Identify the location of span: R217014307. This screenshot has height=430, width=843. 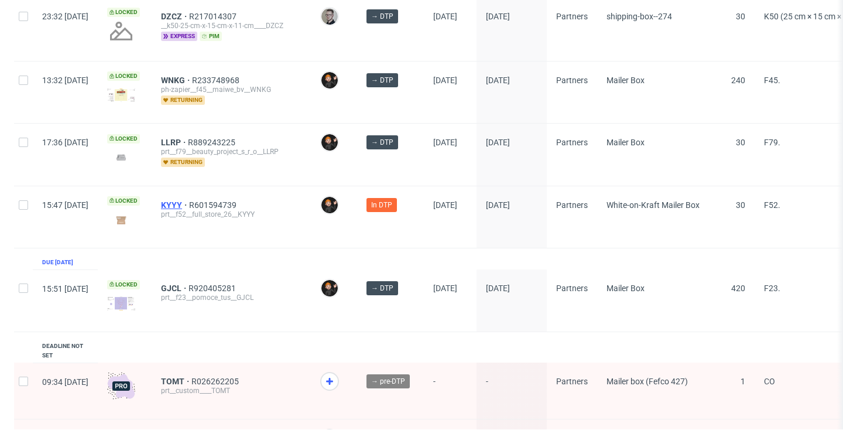
(214, 16).